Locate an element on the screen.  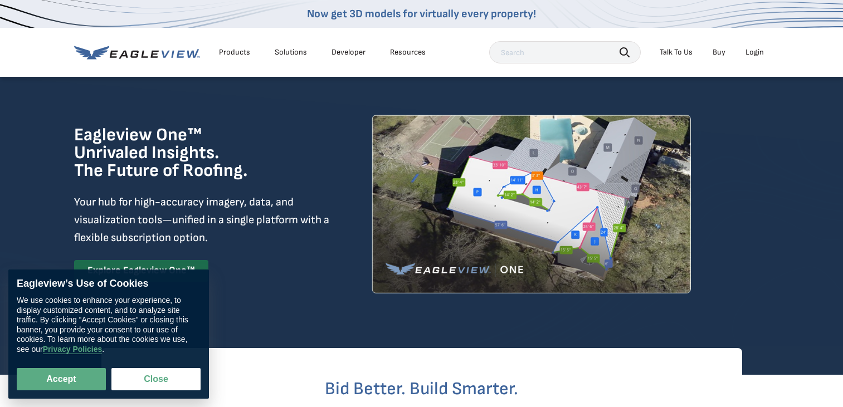
a: Explore Eagleview One™ is located at coordinates (141, 271).